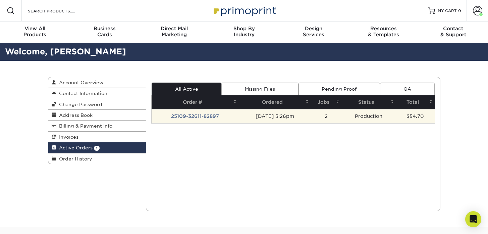 The width and height of the screenshot is (488, 234). I want to click on a: QA, so click(407, 89).